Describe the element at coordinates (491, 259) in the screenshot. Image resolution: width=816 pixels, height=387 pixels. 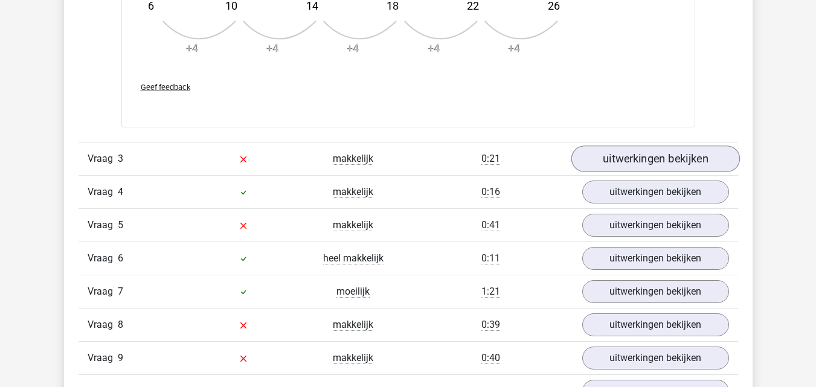
I see `span: 0:11` at that location.